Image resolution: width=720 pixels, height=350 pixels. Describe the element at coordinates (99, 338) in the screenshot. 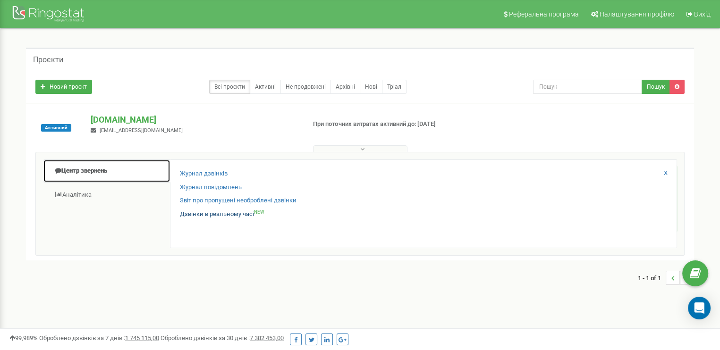

I see `span: Оброблено дзвінків за 7 днів :` at that location.